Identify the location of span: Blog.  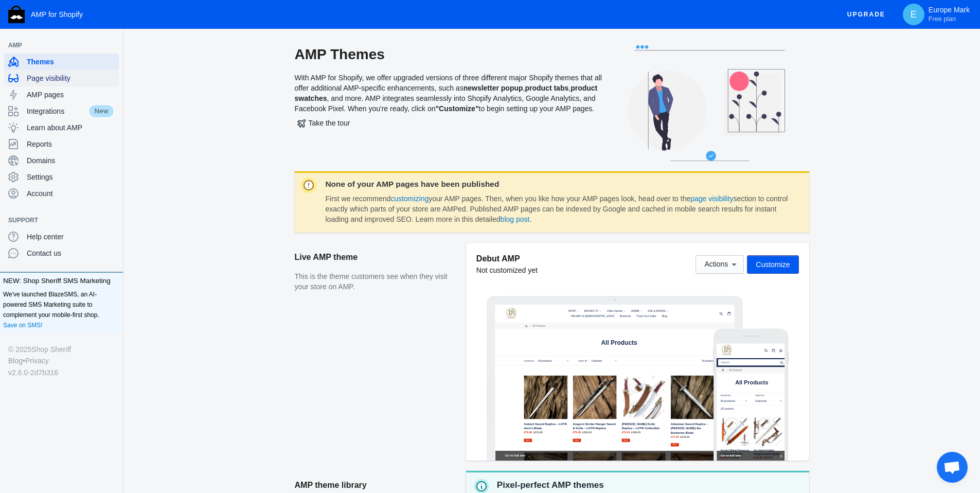
(498, 35).